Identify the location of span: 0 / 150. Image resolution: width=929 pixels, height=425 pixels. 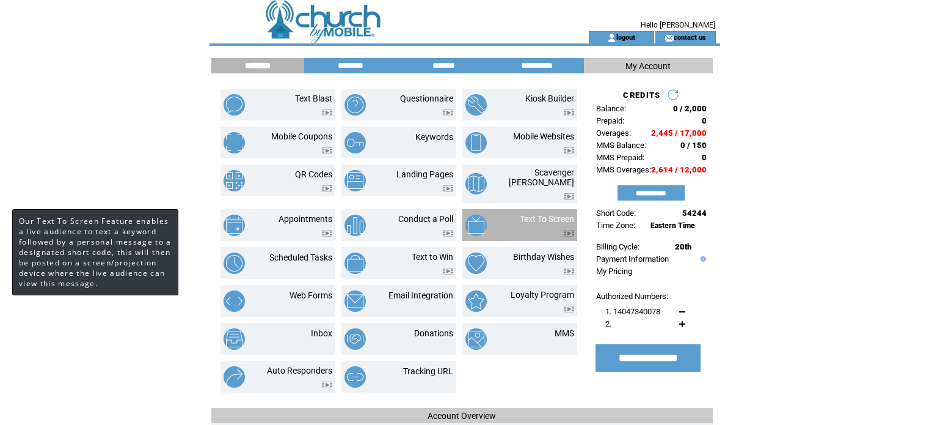
(694, 145).